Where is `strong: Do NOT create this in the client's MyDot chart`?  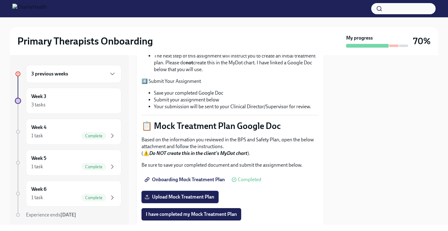
strong: Do NOT create this in the client's MyDot chart is located at coordinates (198, 153).